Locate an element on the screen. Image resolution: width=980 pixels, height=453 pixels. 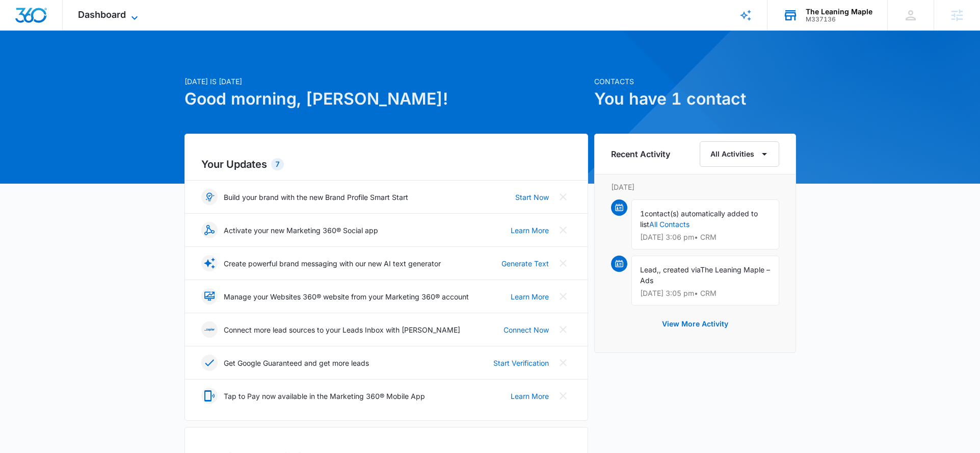
div: Keywords by Traffic is located at coordinates (142, 63).